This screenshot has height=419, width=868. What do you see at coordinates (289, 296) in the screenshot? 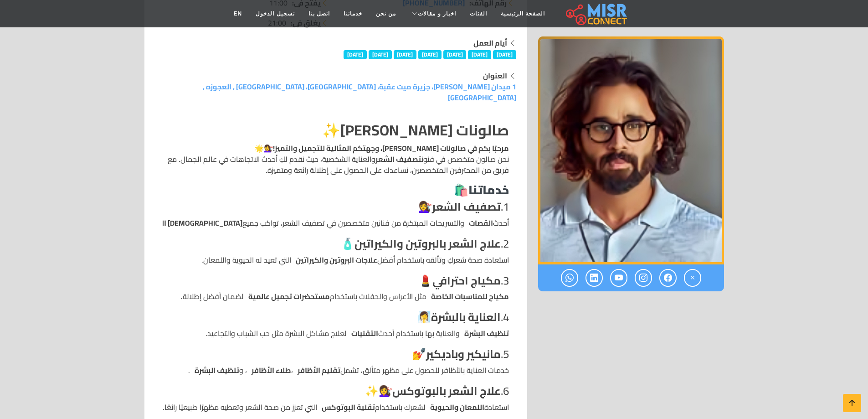
I see `strong: مستحضرات تجميل عالمية` at bounding box center [289, 296].